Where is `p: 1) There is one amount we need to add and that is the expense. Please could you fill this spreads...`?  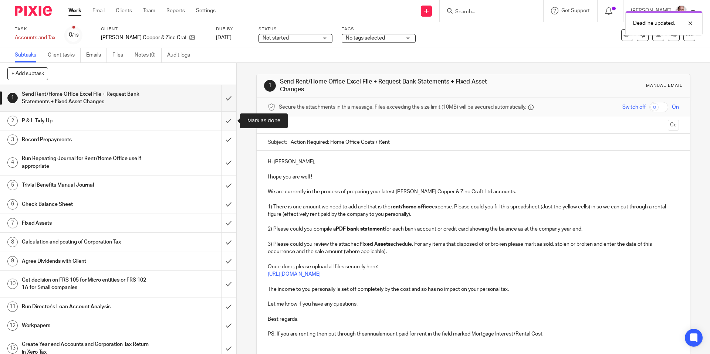 p: 1) There is one amount we need to add and that is the expense. Please could you fill this spreads... is located at coordinates (473, 211).